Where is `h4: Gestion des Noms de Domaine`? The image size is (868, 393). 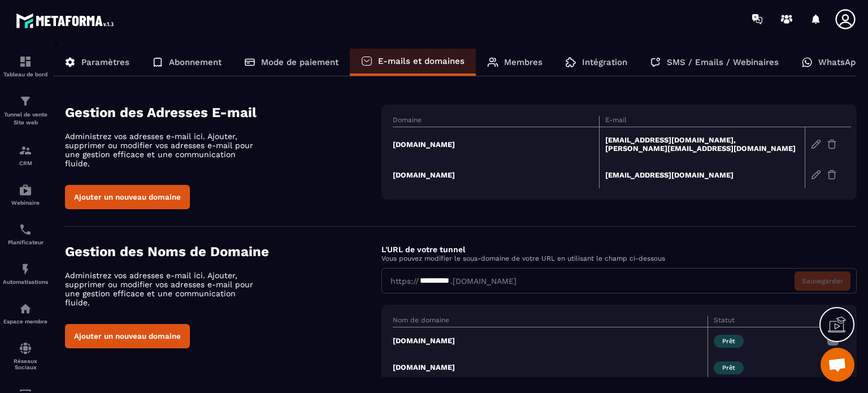
h4: Gestion des Noms de Domaine is located at coordinates (223, 252).